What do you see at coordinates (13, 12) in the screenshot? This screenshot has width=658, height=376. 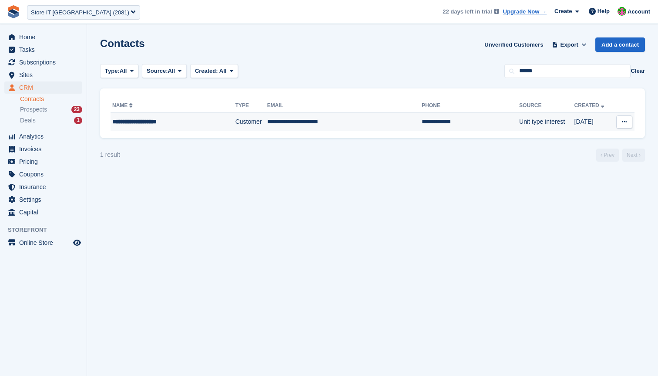 I see `img: stora-icon-8386f47178a22dfd0bd8f6a31ec36ba5ce8667c1dd55bd0f319d3a0aa187defe.svg` at bounding box center [13, 12].